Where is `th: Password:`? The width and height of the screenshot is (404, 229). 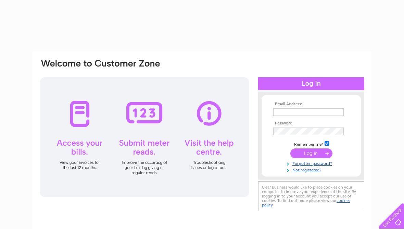 th: Password: is located at coordinates (311, 123).